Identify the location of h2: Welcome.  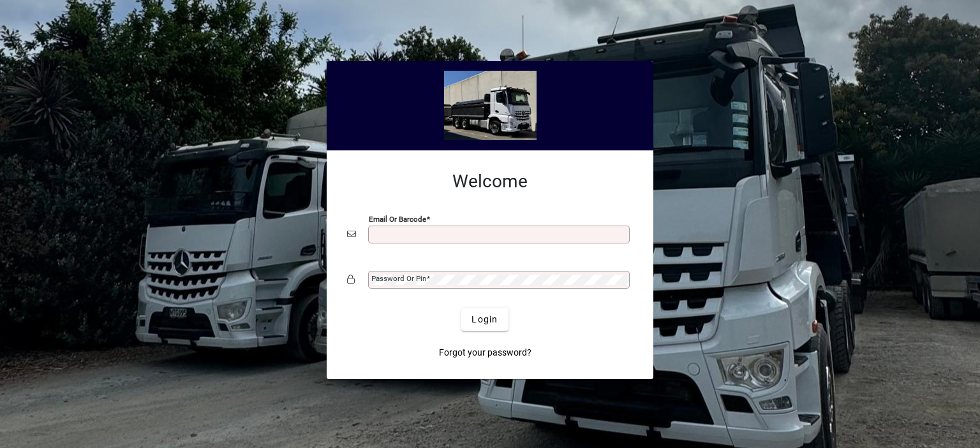
(490, 182).